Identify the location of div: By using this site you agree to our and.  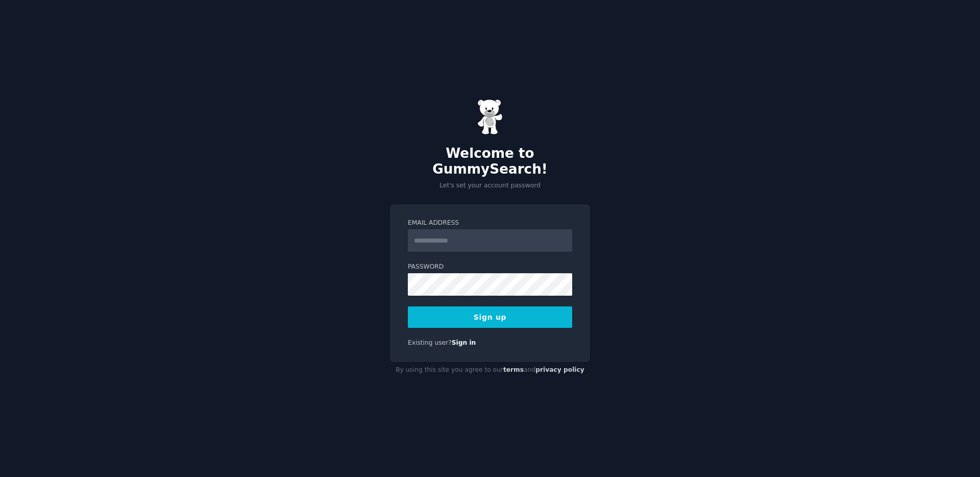
(490, 370).